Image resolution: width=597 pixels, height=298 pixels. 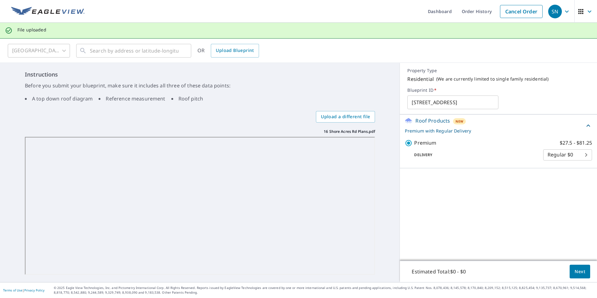 What do you see at coordinates (345, 117) in the screenshot?
I see `label: Upload a different file` at bounding box center [345, 117].